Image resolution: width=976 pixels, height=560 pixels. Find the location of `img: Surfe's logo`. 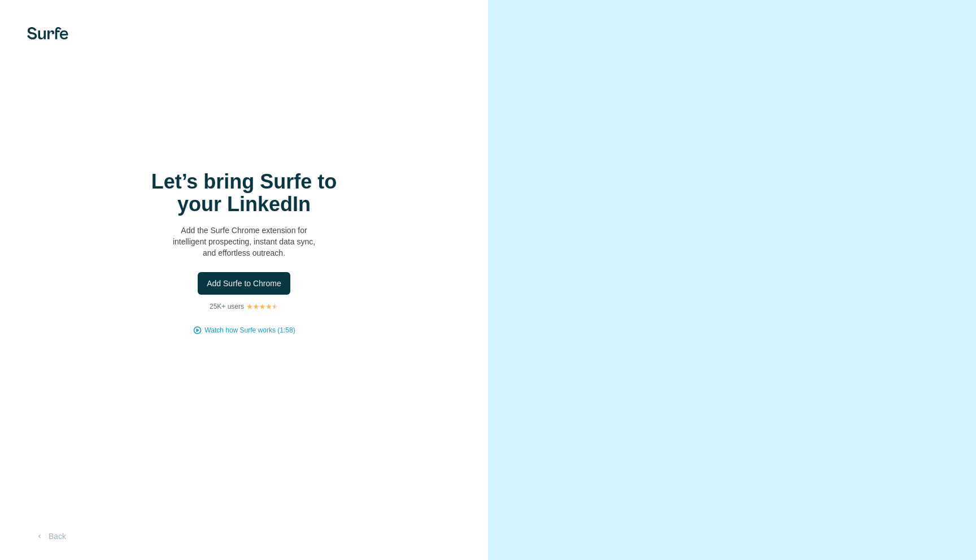

img: Surfe's logo is located at coordinates (47, 33).